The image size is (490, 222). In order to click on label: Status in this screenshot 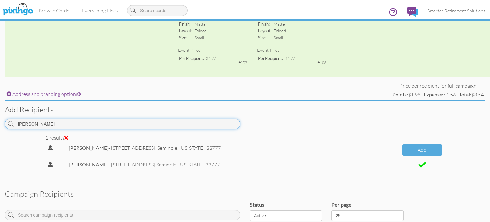, I will do `click(257, 205)`.